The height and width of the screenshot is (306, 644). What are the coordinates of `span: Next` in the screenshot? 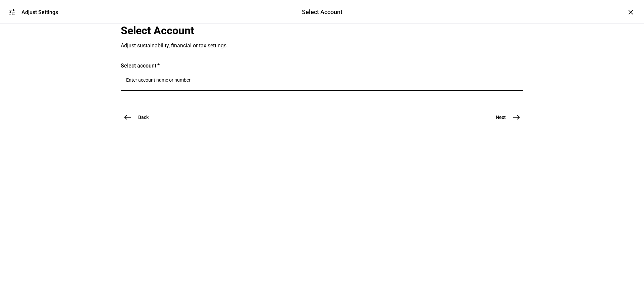 It's located at (501, 117).